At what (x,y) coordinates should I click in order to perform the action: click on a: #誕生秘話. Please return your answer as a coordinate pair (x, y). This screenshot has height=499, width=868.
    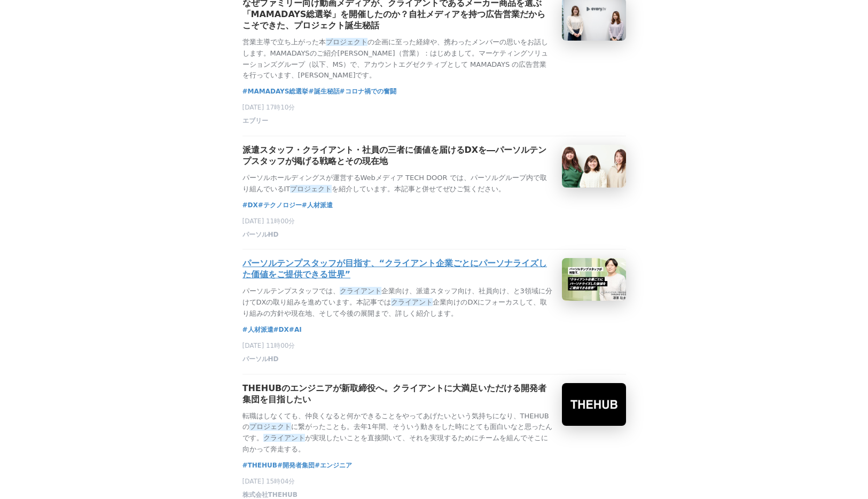
    Looking at the image, I should click on (324, 91).